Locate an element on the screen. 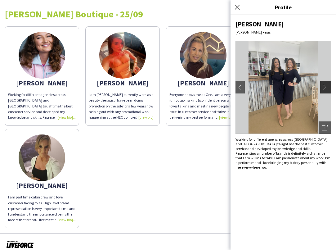  img: thumb-68b84d12543b5.jpeg is located at coordinates (42, 55).